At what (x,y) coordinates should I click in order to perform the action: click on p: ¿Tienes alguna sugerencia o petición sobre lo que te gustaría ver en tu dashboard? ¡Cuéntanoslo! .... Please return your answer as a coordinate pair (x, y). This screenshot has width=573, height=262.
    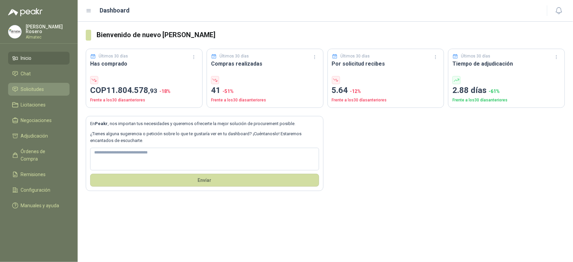
    Looking at the image, I should click on (205, 137).